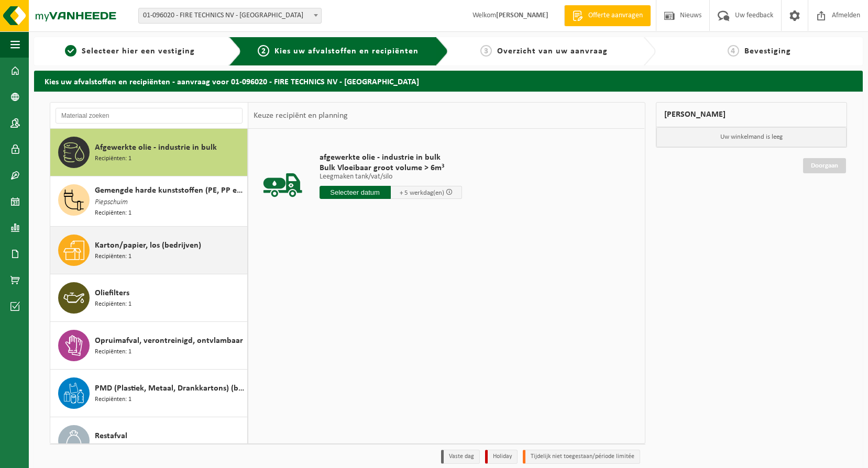 This screenshot has height=468, width=868. What do you see at coordinates (824, 165) in the screenshot?
I see `a: Doorgaan` at bounding box center [824, 165].